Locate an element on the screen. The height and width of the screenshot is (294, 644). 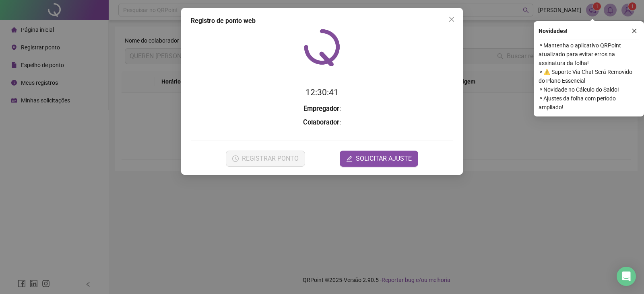
span: SOLICITAR AJUSTE is located at coordinates (384, 159).